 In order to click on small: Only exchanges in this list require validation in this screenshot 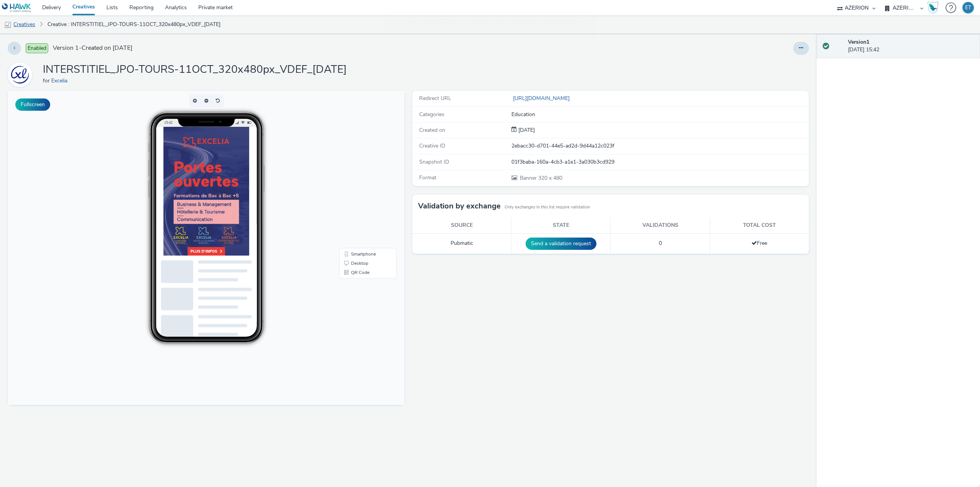, I will do `click(548, 208)`.